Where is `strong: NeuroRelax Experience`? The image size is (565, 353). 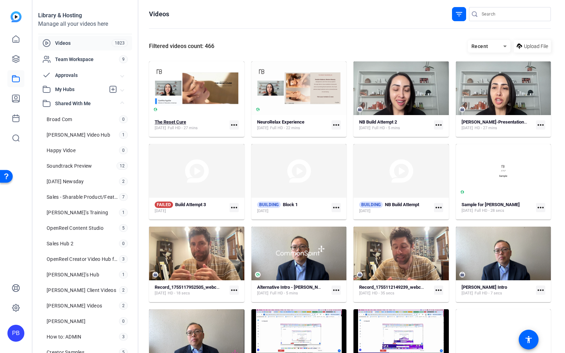 strong: NeuroRelax Experience is located at coordinates (281, 122).